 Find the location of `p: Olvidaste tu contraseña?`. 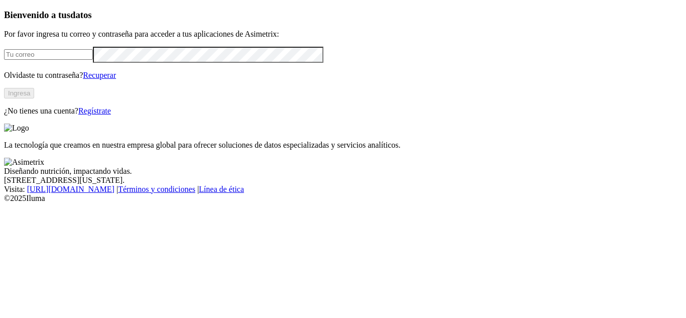

p: Olvidaste tu contraseña? is located at coordinates (343, 75).